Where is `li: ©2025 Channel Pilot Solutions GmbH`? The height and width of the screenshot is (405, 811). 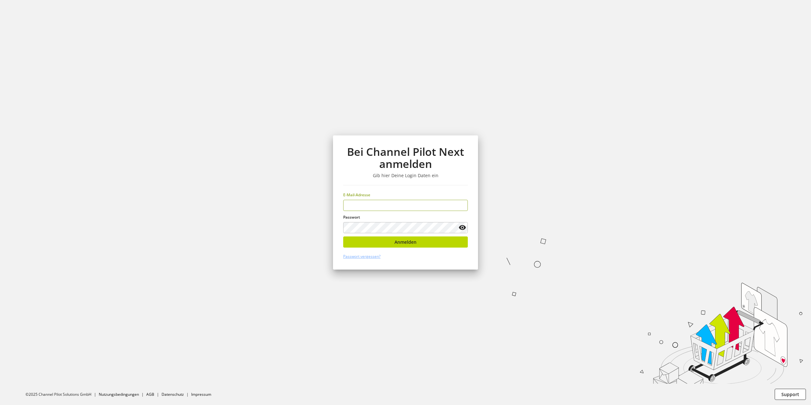 li: ©2025 Channel Pilot Solutions GmbH is located at coordinates (62, 394).